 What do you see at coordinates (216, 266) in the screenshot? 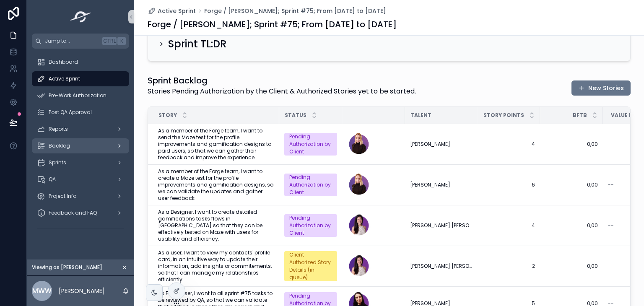
I see `a: As a user, I want to view my contacts' profile card, in an intuitive way to update their informat...` at bounding box center [216, 266].